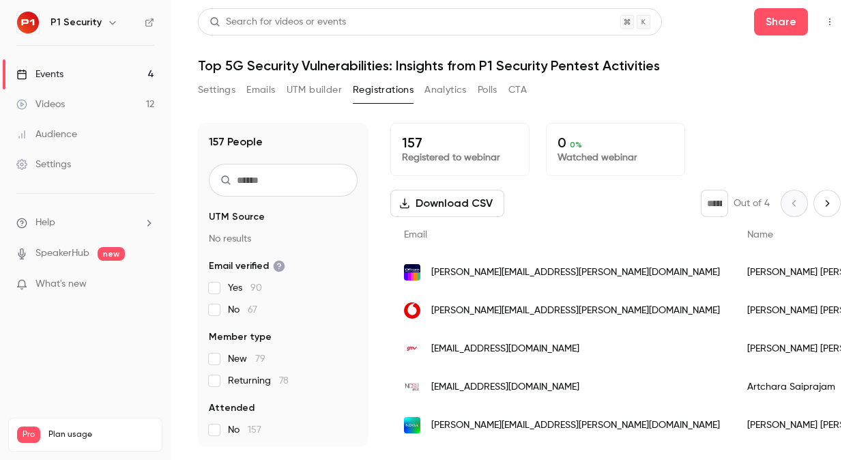 The height and width of the screenshot is (460, 868). Describe the element at coordinates (446, 91) in the screenshot. I see `button: Analytics` at that location.